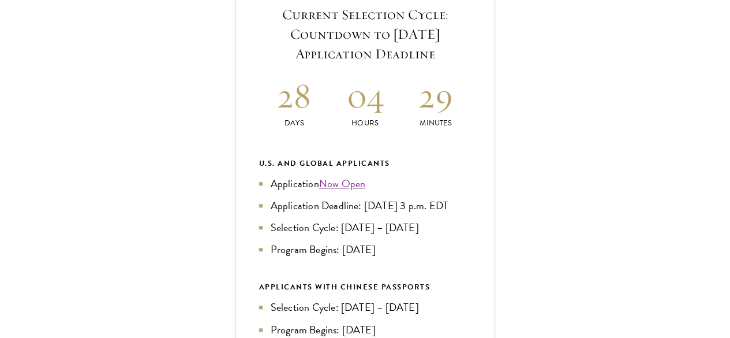  Describe the element at coordinates (436, 95) in the screenshot. I see `h2: 29` at that location.